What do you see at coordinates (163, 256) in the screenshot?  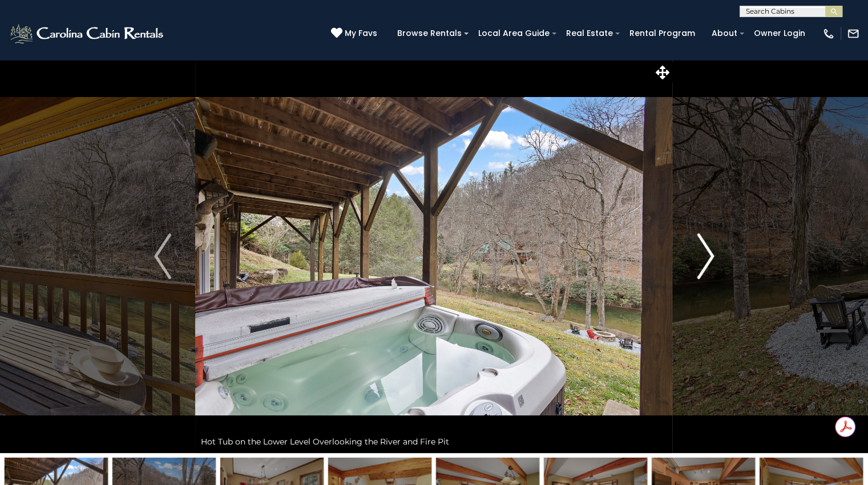 I see `button: Previous` at bounding box center [163, 256].